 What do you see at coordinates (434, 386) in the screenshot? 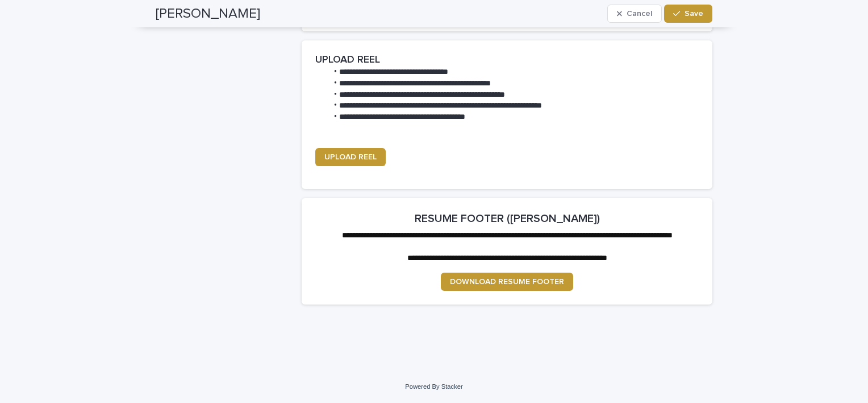
I see `a: Powered By Stacker` at bounding box center [434, 386].